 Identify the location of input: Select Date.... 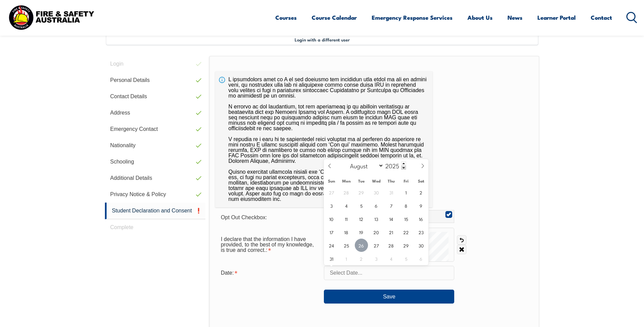
(389, 273).